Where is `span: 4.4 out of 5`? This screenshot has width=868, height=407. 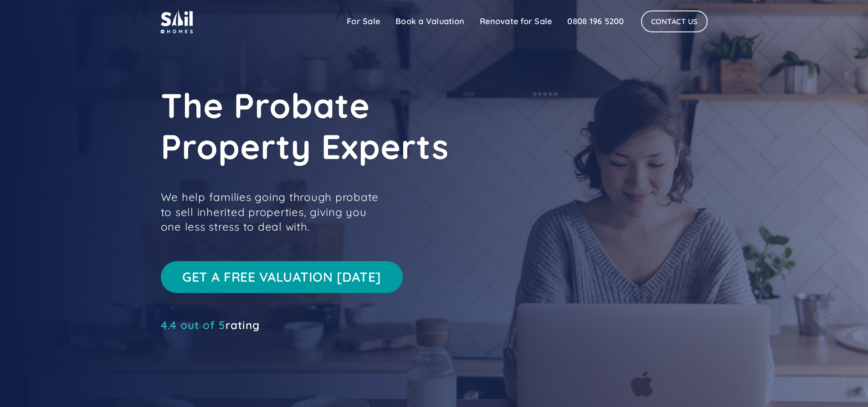
span: 4.4 out of 5 is located at coordinates (193, 325).